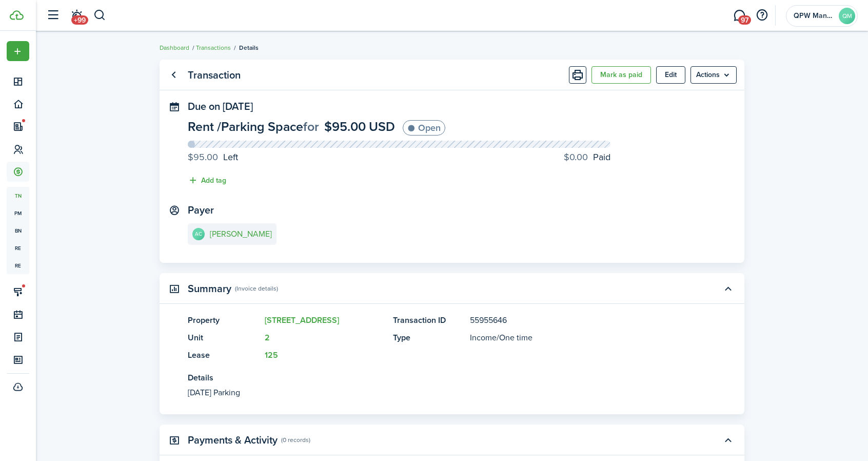  I want to click on panel-main-title: Payer, so click(200, 210).